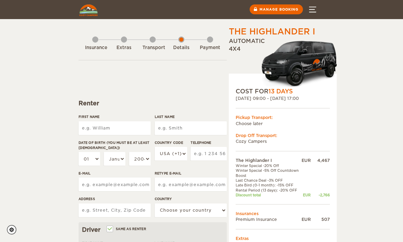 The height and width of the screenshot is (242, 403). What do you see at coordinates (171, 143) in the screenshot?
I see `label: Country Code` at bounding box center [171, 143].